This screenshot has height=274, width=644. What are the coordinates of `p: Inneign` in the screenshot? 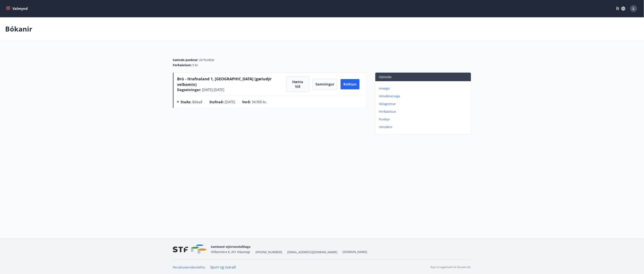 It's located at (424, 89).